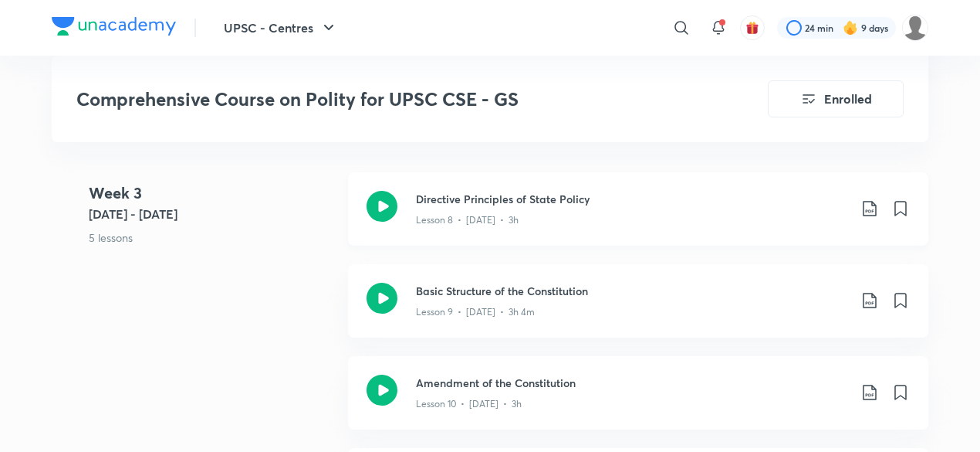 The height and width of the screenshot is (452, 980). I want to click on img: avatar, so click(753, 27).